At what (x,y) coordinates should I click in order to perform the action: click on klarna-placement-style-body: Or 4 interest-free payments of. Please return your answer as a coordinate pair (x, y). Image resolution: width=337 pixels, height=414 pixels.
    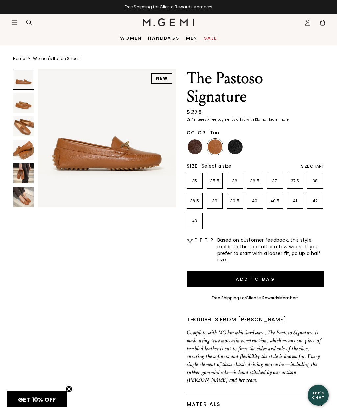
    Looking at the image, I should click on (213, 119).